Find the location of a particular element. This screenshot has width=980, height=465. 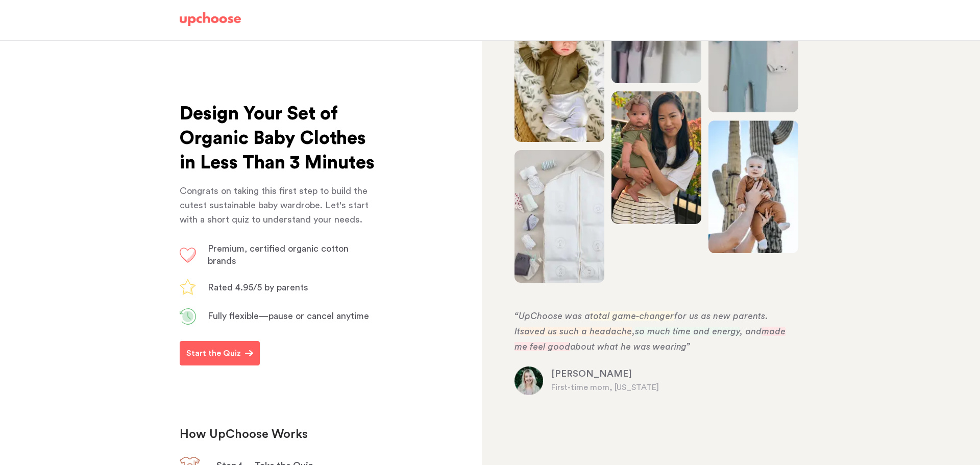

a: UpChoose is located at coordinates (210, 22).